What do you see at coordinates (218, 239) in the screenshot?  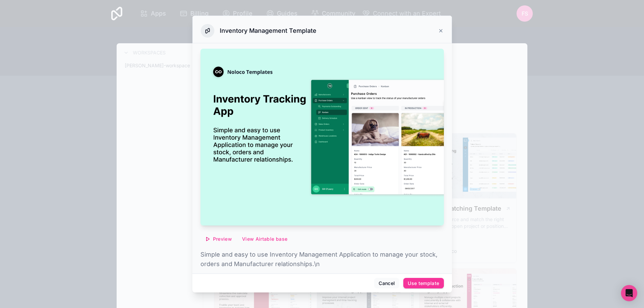 I see `button: Preview` at bounding box center [218, 239].